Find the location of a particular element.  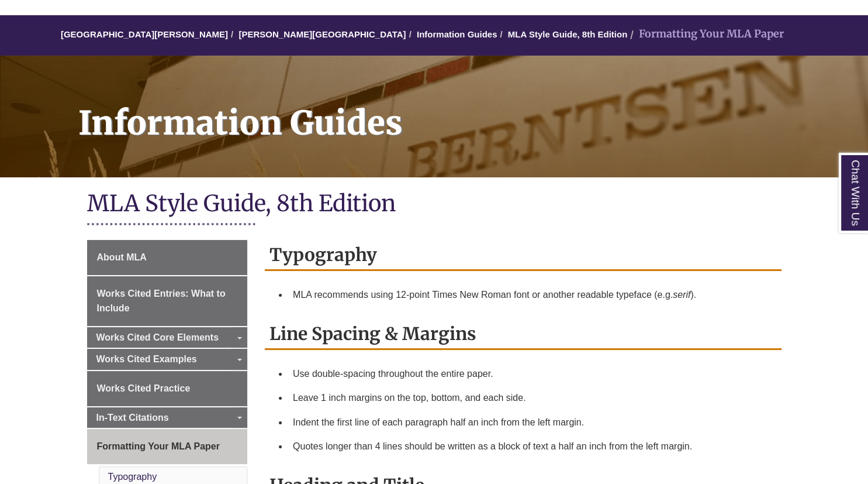

a: Works Cited Practice is located at coordinates (167, 389).